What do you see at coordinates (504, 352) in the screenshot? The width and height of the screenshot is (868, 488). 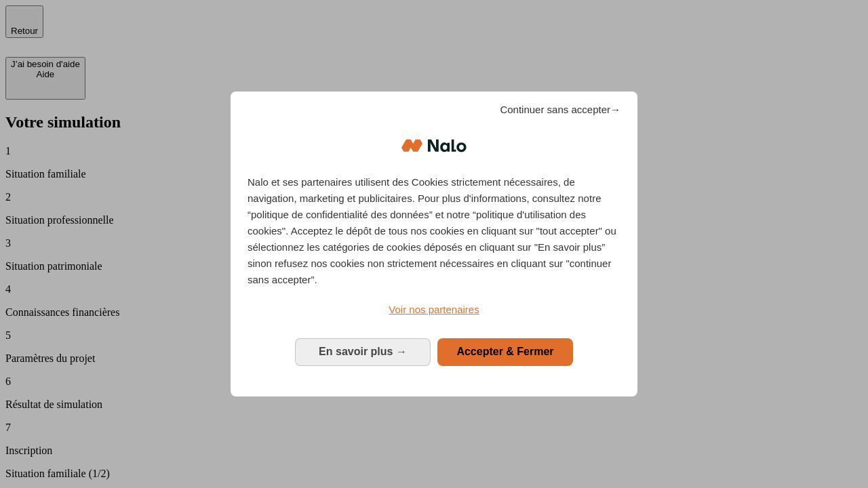 I see `span: Accepter & Fermer` at bounding box center [504, 352].